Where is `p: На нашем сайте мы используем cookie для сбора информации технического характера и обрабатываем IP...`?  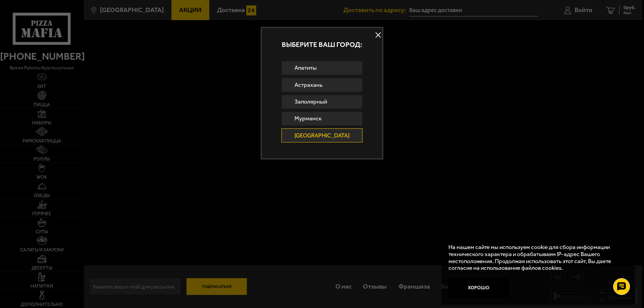 p: На нашем сайте мы используем cookie для сбора информации технического характера и обрабатываем IP... is located at coordinates (536, 258).